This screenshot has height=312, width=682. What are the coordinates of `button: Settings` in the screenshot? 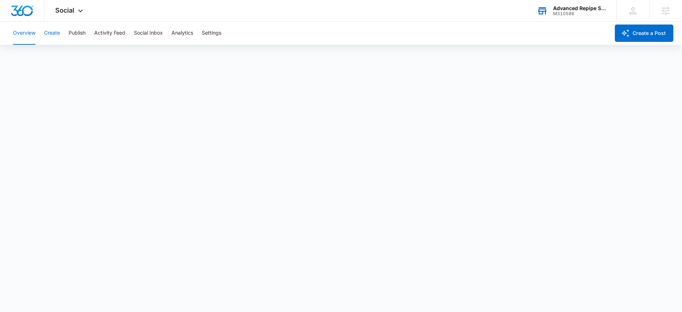 It's located at (212, 33).